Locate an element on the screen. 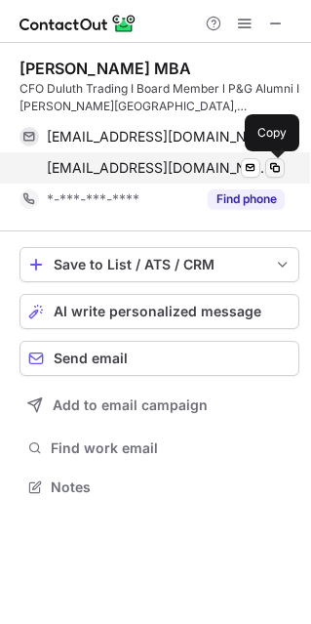 The width and height of the screenshot is (311, 624). img: ContactOut v5.3.10 is located at coordinates (78, 23).